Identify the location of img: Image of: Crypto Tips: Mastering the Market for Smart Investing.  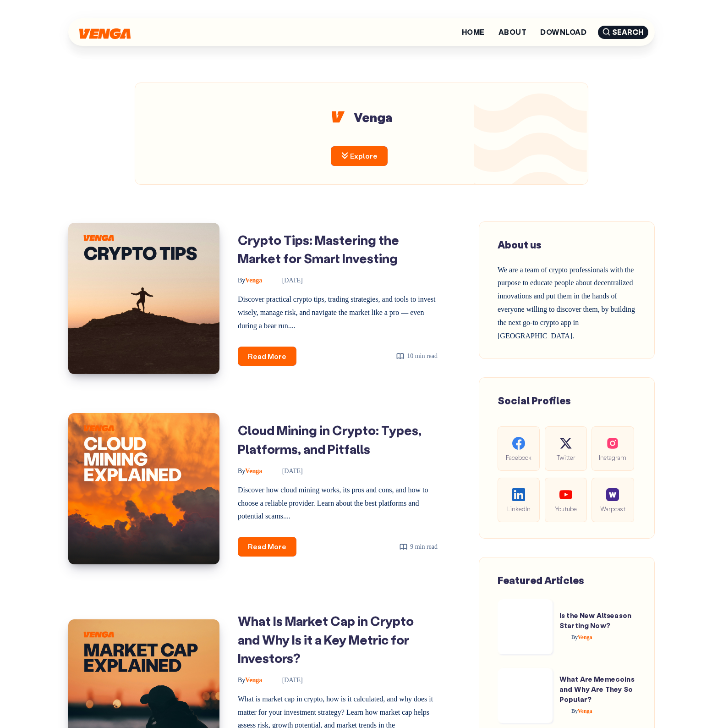
(144, 299).